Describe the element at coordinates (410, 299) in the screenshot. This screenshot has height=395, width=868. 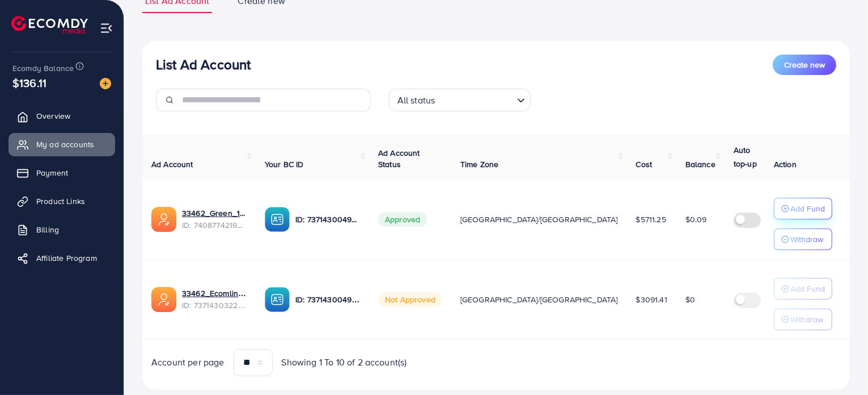
I see `span: Not Approved` at that location.